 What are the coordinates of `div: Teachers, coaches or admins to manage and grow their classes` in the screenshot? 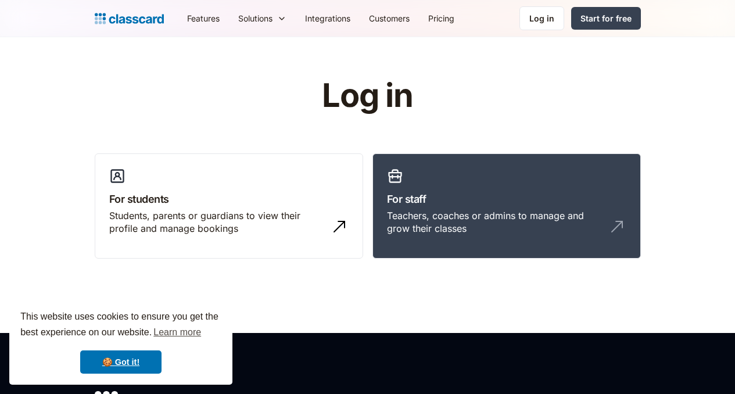 It's located at (495, 222).